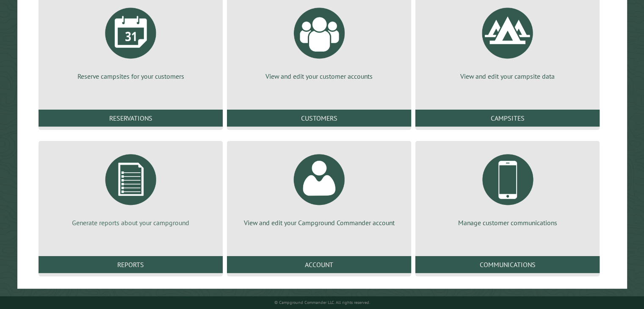 The image size is (644, 309). What do you see at coordinates (507, 187) in the screenshot?
I see `a: Manage customer communications` at bounding box center [507, 187].